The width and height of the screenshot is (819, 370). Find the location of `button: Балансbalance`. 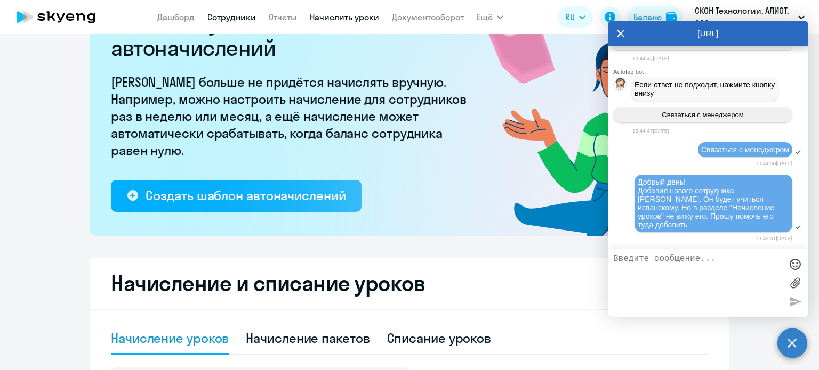

button: Балансbalance is located at coordinates (655, 17).